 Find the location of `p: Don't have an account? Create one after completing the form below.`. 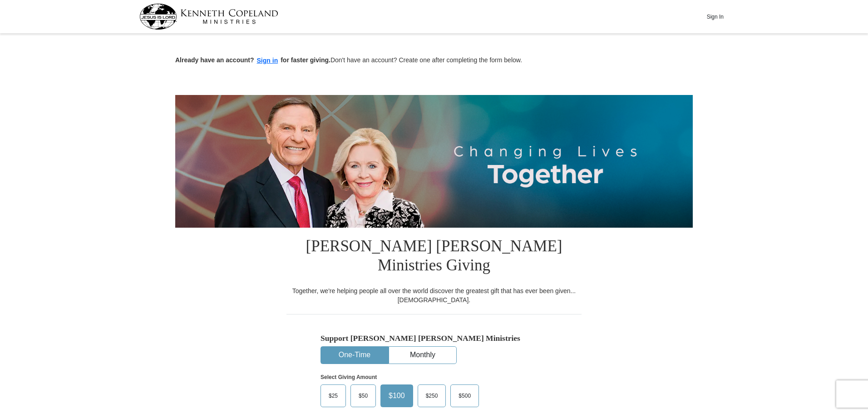

p: Don't have an account? Create one after completing the form below. is located at coordinates (434, 61).